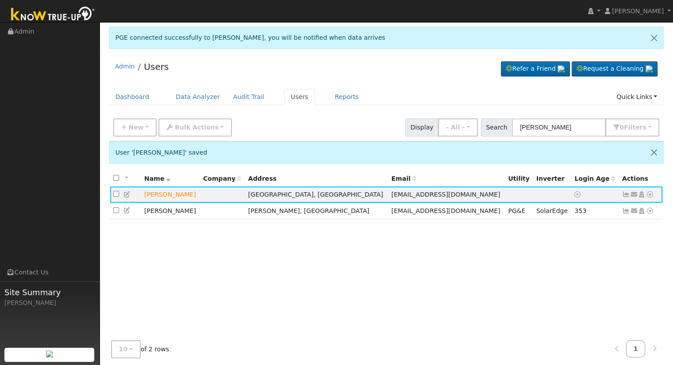 This screenshot has height=365, width=673. What do you see at coordinates (157, 179) in the screenshot?
I see `span: Name` at bounding box center [157, 179].